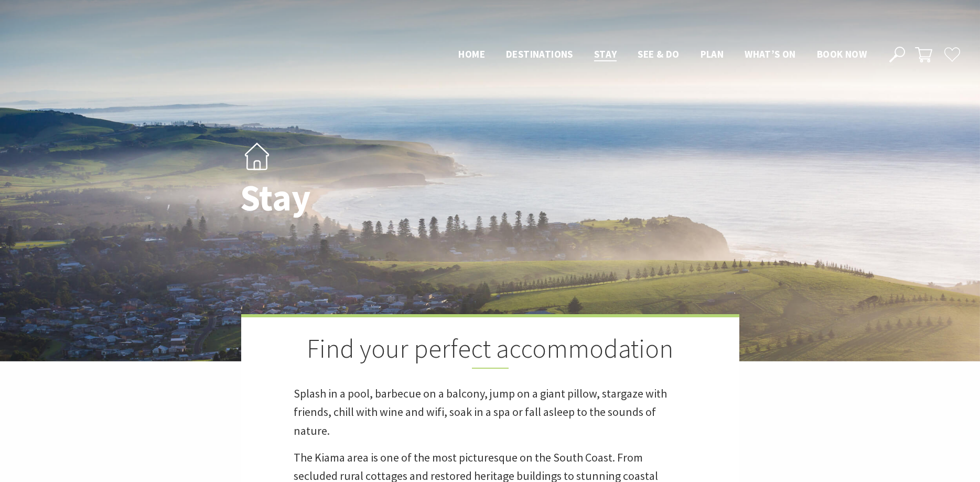 The width and height of the screenshot is (980, 482). I want to click on h1: Stay, so click(388, 197).